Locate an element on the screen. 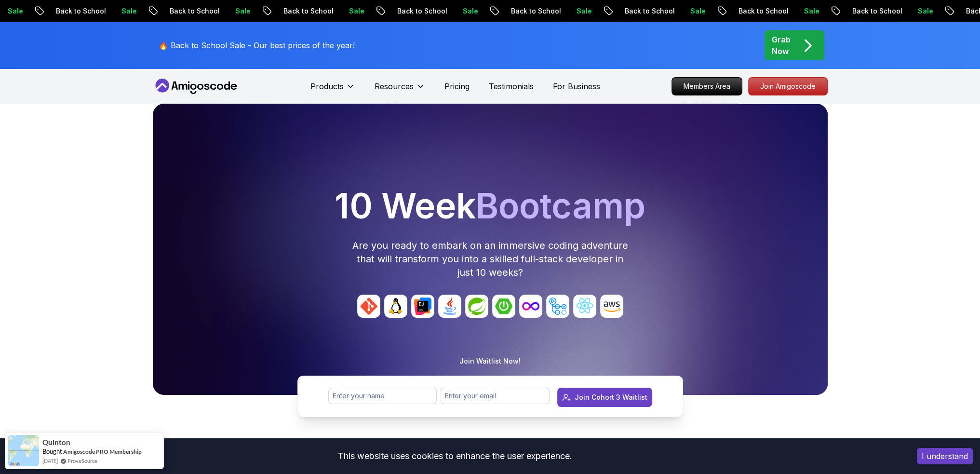 This screenshot has width=980, height=474. img: avatar_3 is located at coordinates (450, 306).